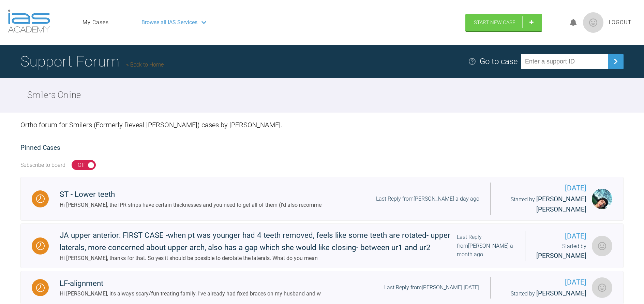 The image size is (644, 304). Describe the element at coordinates (190, 284) in the screenshot. I see `div: LF-alignment` at that location.